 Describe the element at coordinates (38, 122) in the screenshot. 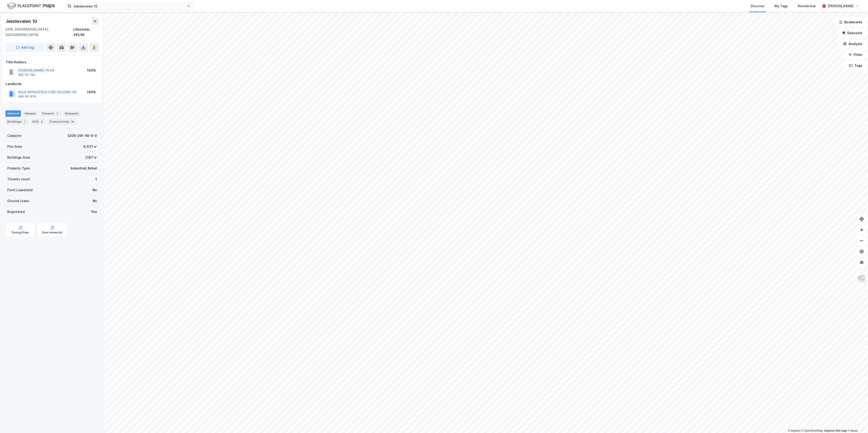

I see `div: ESG` at that location.